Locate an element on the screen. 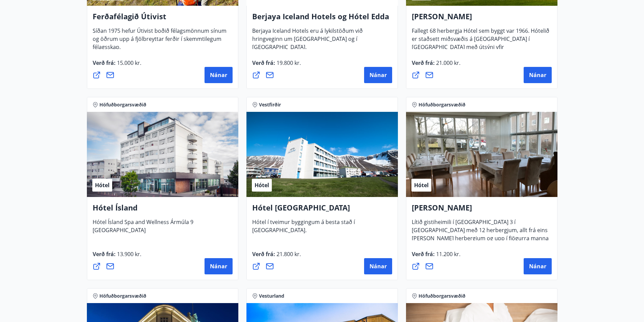 This screenshot has height=322, width=644. span: Vestfirðir is located at coordinates (270, 105).